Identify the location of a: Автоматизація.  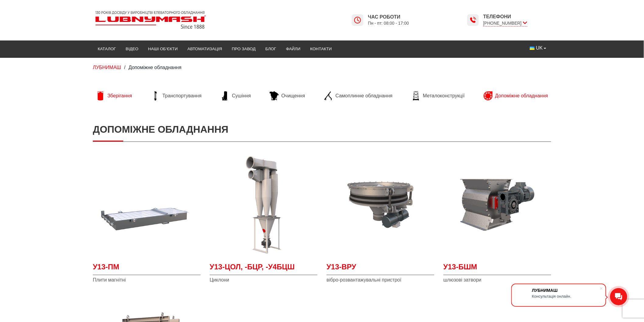
(205, 49).